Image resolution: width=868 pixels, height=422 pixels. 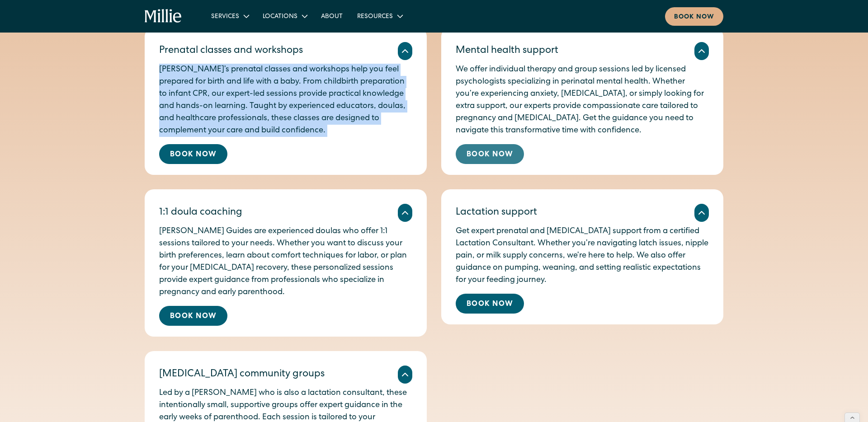 I want to click on div: Lactation support, so click(x=496, y=213).